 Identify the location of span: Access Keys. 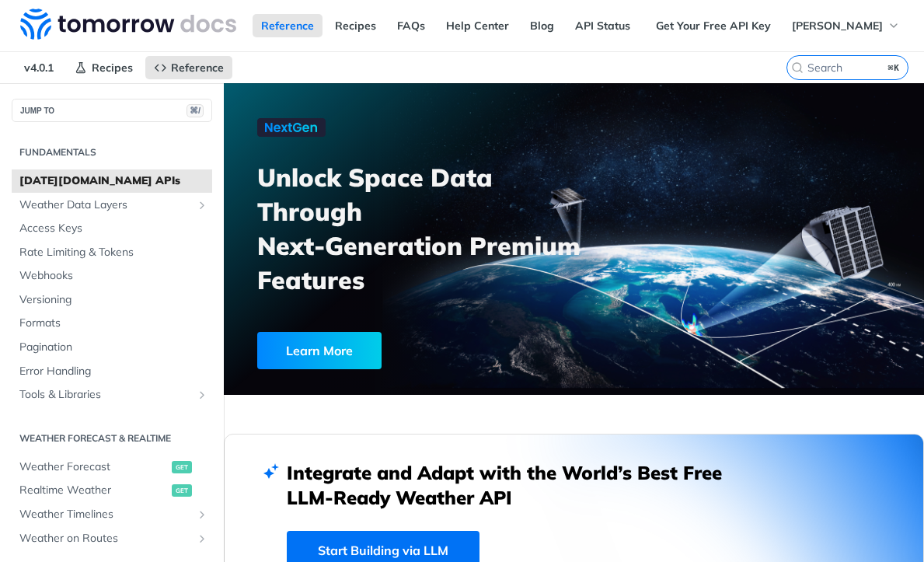
(114, 229).